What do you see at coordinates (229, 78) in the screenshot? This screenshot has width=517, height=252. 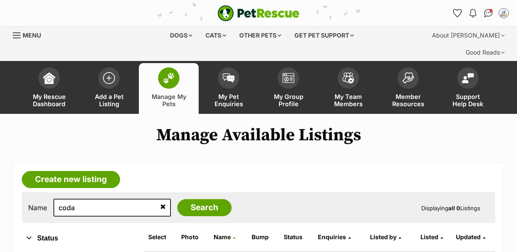 I see `img: pet-enquiries-icon-7e3ad2cf08bfb03b45e93fb7055b45f3efa6380592205ae92323e6603595dc1f.svg` at bounding box center [229, 78].